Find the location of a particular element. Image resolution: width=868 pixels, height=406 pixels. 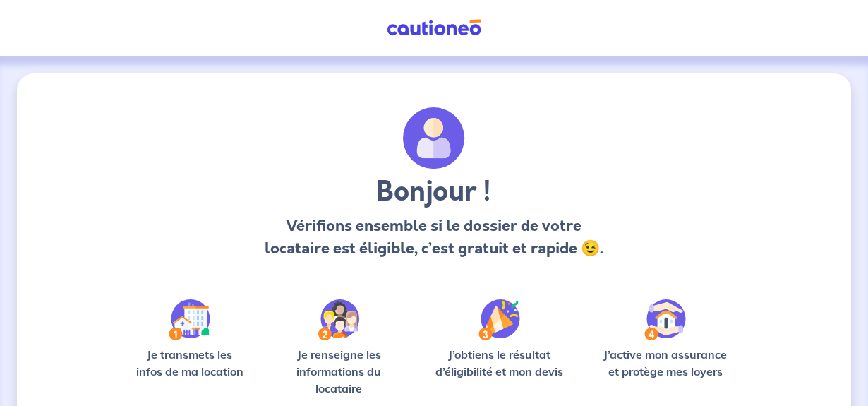

p: Je transmets les infos de ma location is located at coordinates (189, 363).